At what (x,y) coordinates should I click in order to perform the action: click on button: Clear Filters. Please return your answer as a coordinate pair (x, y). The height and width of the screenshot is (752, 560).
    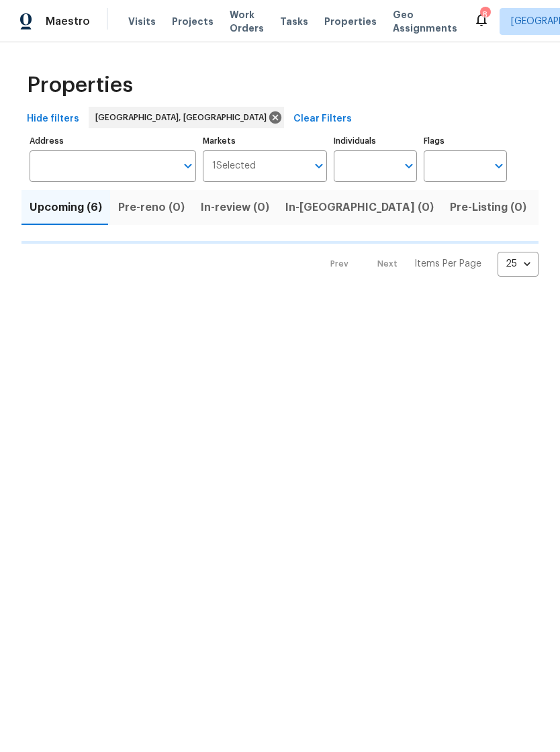
    Looking at the image, I should click on (322, 119).